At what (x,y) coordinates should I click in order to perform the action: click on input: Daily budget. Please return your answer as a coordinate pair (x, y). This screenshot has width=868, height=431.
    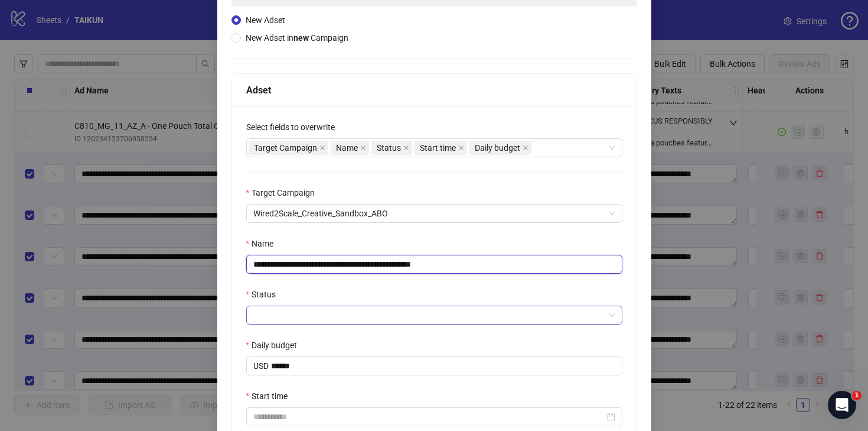
    Looking at the image, I should click on (447, 366).